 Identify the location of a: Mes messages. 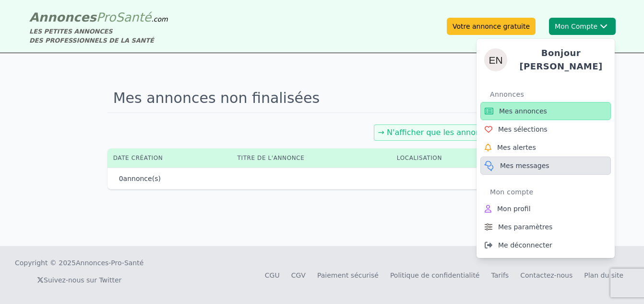
(546, 166).